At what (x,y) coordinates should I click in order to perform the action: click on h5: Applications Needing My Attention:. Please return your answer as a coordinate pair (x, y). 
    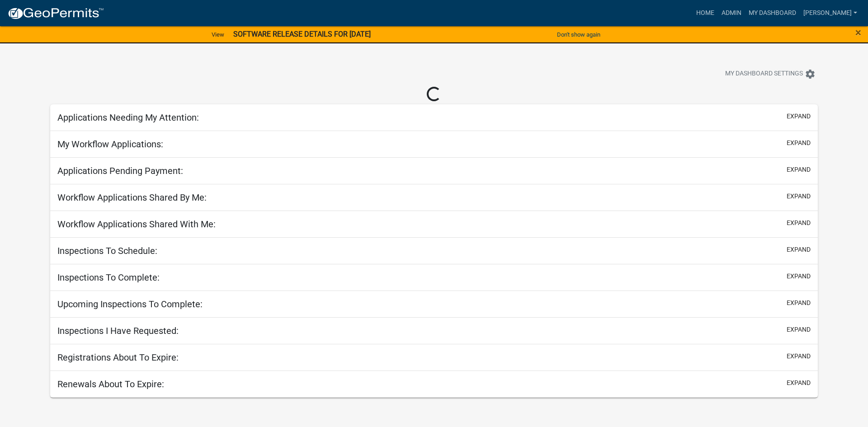
    Looking at the image, I should click on (128, 117).